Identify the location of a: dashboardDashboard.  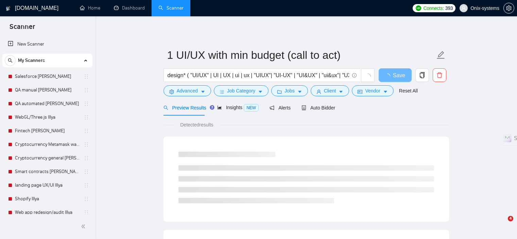
(129, 8).